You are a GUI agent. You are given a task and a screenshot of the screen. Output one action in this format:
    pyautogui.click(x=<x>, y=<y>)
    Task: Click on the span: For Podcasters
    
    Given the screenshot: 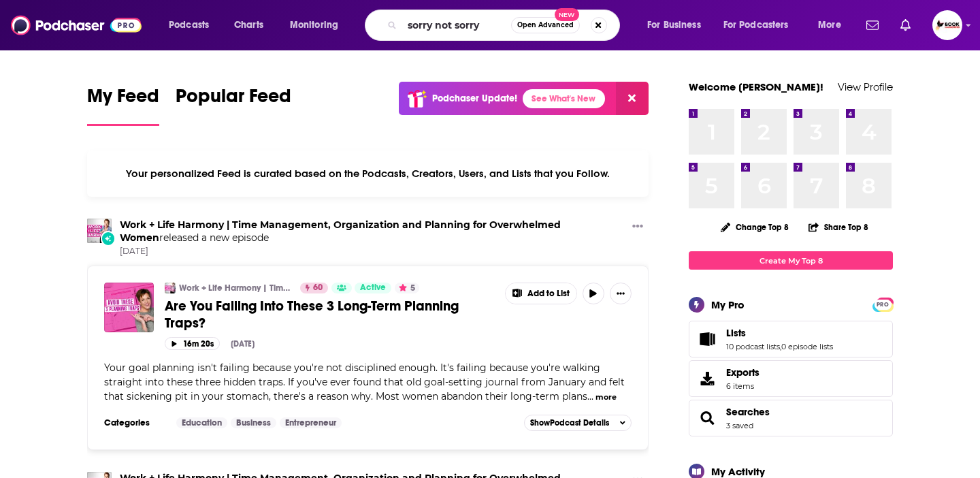 What is the action you would take?
    pyautogui.click(x=756, y=25)
    